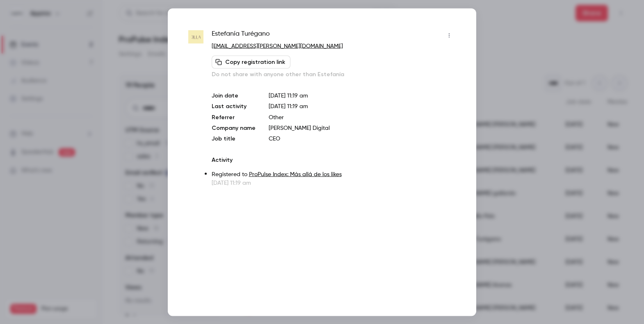 Image resolution: width=644 pixels, height=324 pixels. What do you see at coordinates (296, 174) in the screenshot?
I see `a: ProPulse Index: Más allá de los likes` at bounding box center [296, 174].